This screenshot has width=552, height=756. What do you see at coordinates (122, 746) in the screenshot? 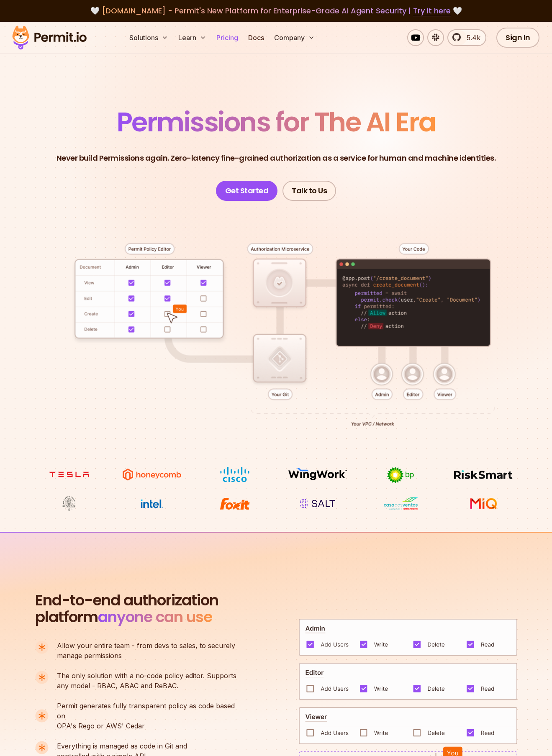
I see `span: Everything is managed as code in Git and` at bounding box center [122, 746].